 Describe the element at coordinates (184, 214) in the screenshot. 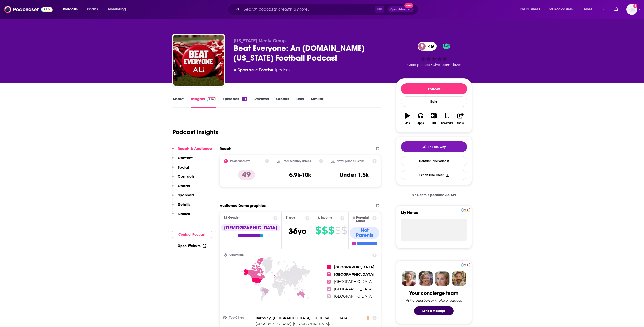

I see `p: Similar` at that location.